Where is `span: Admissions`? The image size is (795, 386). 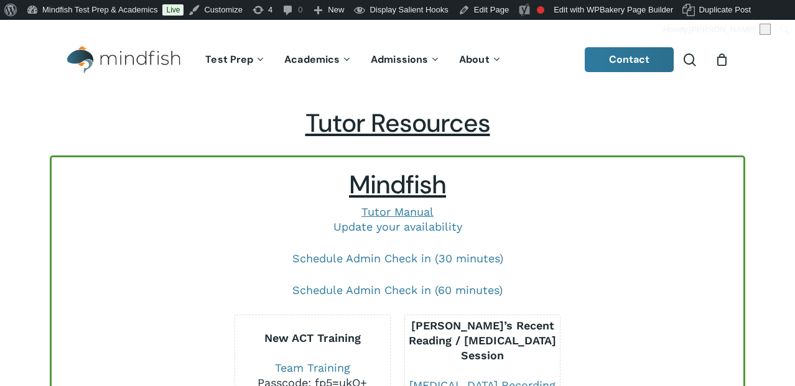 span: Admissions is located at coordinates (400, 59).